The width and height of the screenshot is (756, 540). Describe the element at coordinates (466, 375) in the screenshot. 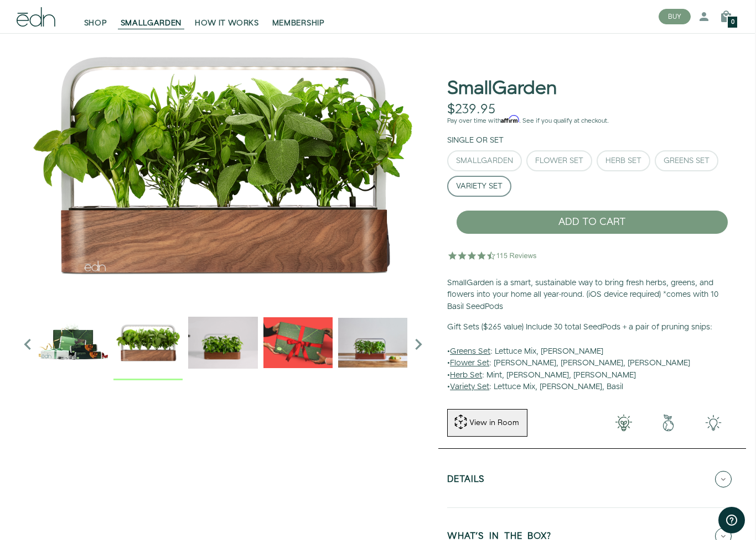

I see `u: Herb Set` at that location.